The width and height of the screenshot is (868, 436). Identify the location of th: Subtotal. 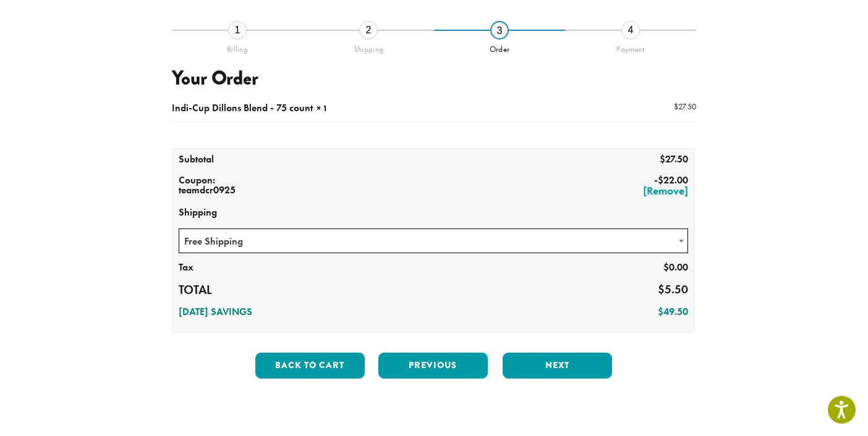
(224, 160).